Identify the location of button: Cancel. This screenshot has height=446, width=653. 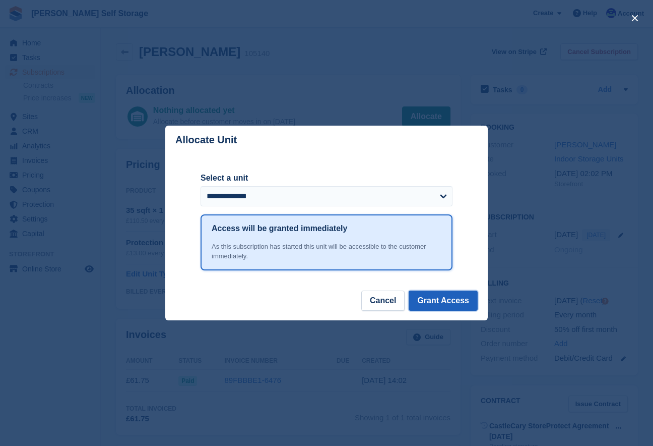
(383, 301).